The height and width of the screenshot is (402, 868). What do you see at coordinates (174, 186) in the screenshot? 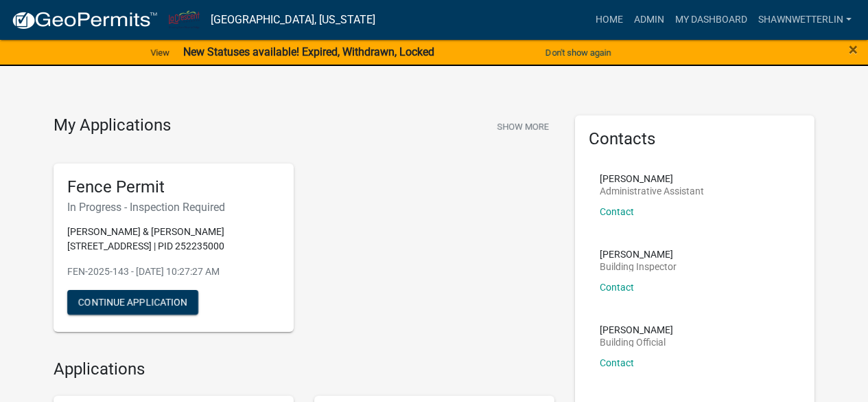
I see `h5: Fence Permit` at bounding box center [174, 186].